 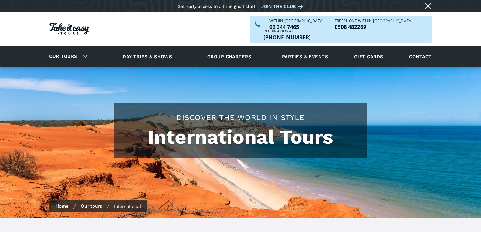 What do you see at coordinates (240, 117) in the screenshot?
I see `h2: Discover the world in style` at bounding box center [240, 117].